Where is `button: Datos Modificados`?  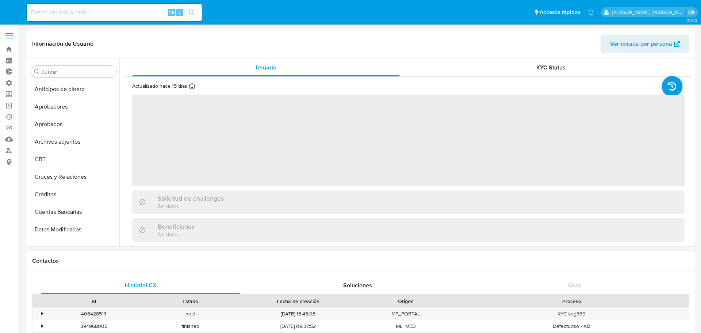
button: Datos Modificados is located at coordinates (74, 229).